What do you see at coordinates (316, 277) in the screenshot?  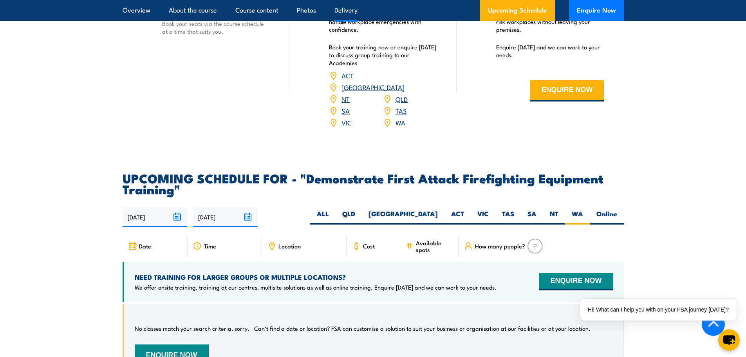 I see `h4: NEED TRAINING FOR LARGER GROUPS OR MULTIPLE LOCATIONS?` at bounding box center [316, 277].